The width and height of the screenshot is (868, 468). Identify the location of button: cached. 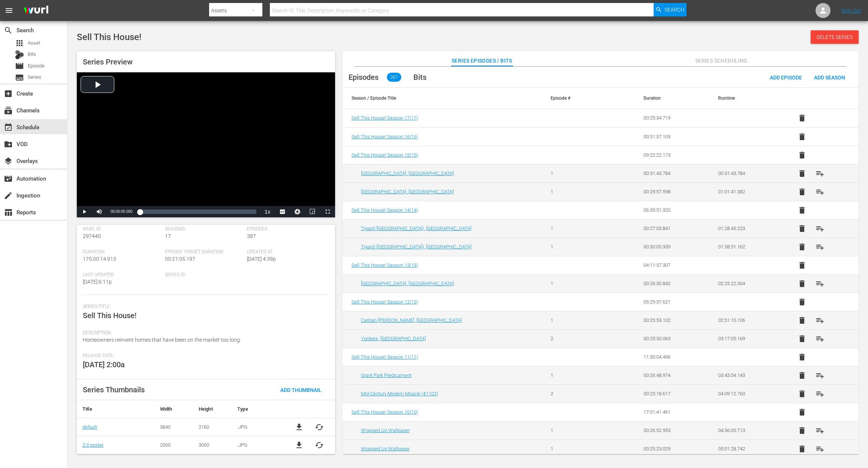
(319, 427).